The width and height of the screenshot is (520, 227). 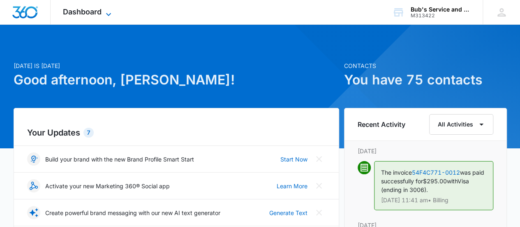 What do you see at coordinates (292, 186) in the screenshot?
I see `a: Learn More` at bounding box center [292, 186].